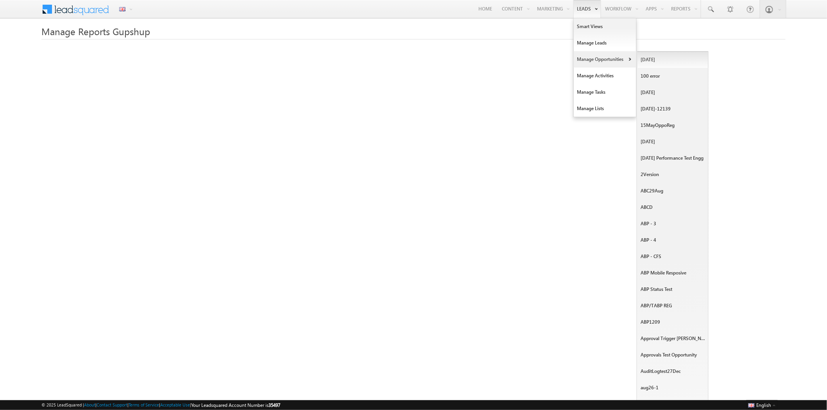  What do you see at coordinates (673, 306) in the screenshot?
I see `a: ABP/TABP REG` at bounding box center [673, 306].